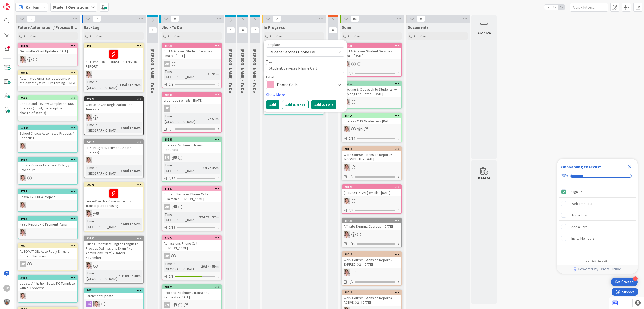  What do you see at coordinates (48, 200) in the screenshot?
I see `a: 4715Phase II - FERPA ProjectEW` at bounding box center [48, 200].